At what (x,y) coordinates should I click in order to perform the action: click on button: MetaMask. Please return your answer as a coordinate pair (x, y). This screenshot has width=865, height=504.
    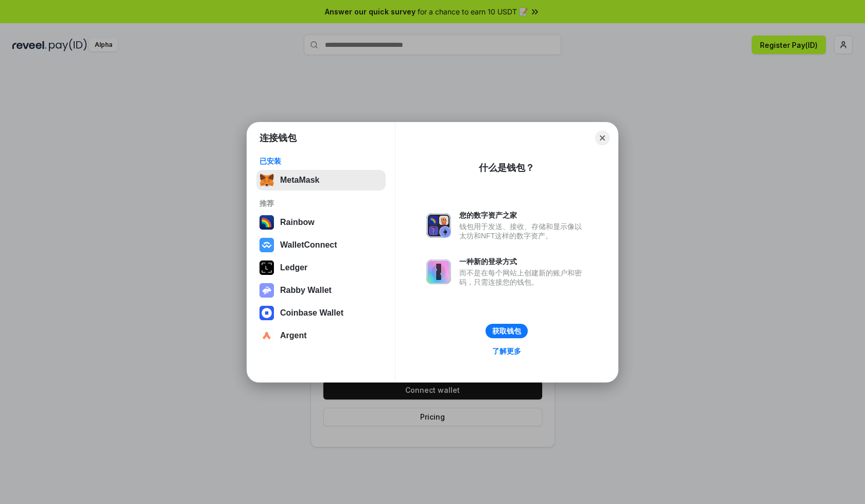
    Looking at the image, I should click on (321, 180).